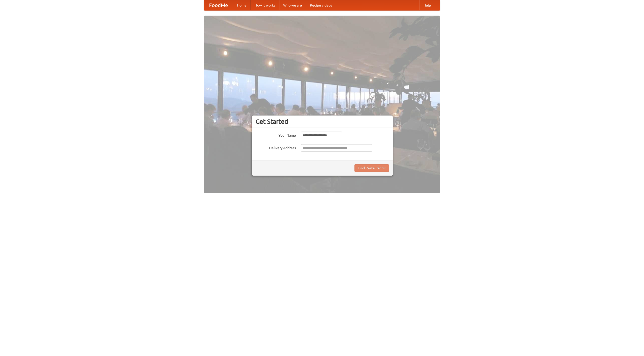 The height and width of the screenshot is (356, 644). Describe the element at coordinates (265, 5) in the screenshot. I see `a: How it works` at that location.